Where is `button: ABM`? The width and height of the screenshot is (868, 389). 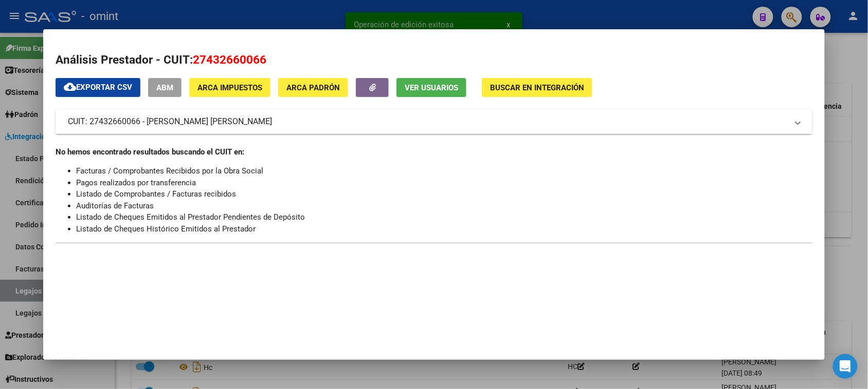
button: ABM is located at coordinates (164, 87).